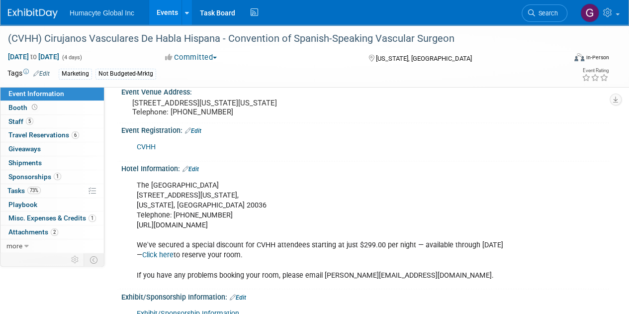 This screenshot has width=629, height=314. I want to click on span: Giveaways, so click(24, 149).